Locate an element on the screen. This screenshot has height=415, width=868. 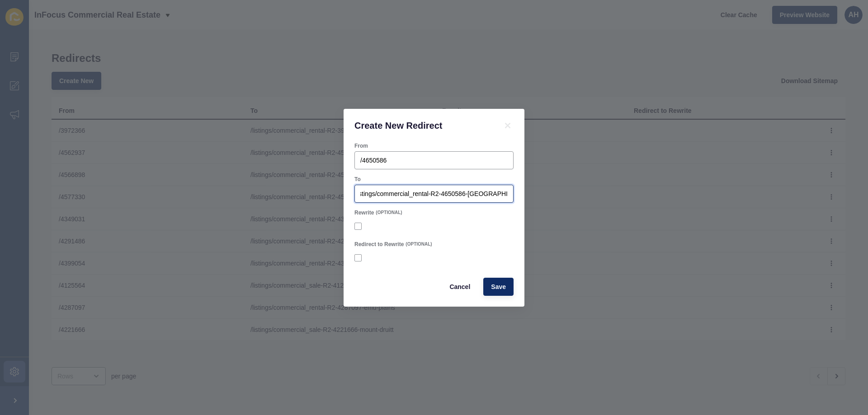
button: Save is located at coordinates (498, 287).